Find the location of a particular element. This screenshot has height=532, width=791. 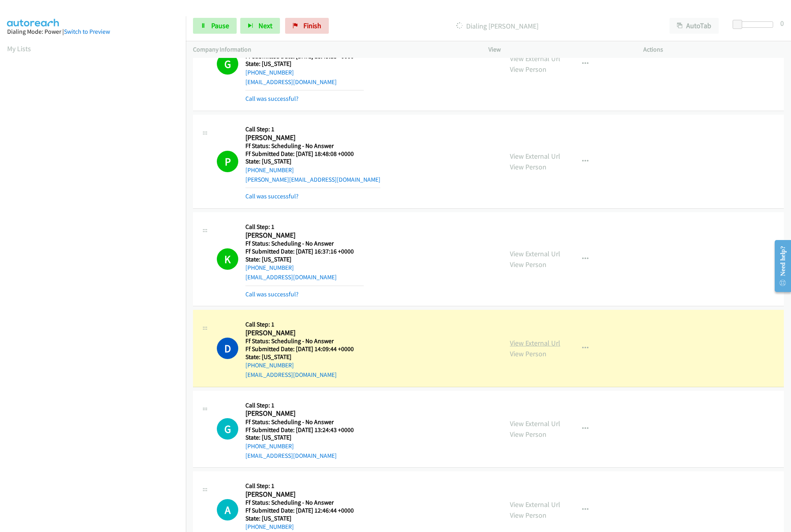

p: View is located at coordinates (559, 50).